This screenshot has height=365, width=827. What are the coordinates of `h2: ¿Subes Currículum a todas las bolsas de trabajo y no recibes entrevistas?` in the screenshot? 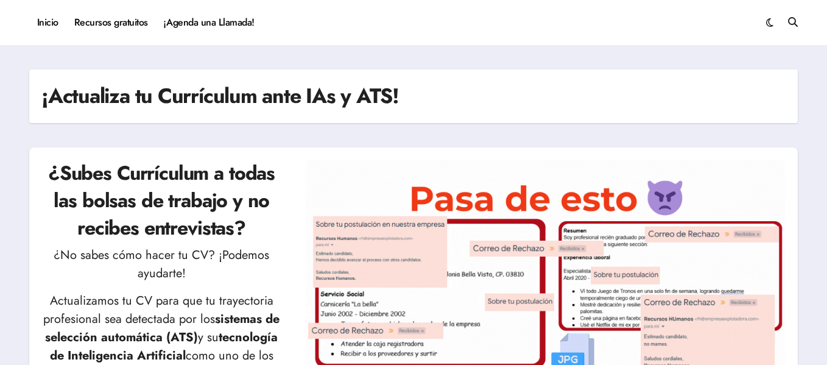 It's located at (161, 200).